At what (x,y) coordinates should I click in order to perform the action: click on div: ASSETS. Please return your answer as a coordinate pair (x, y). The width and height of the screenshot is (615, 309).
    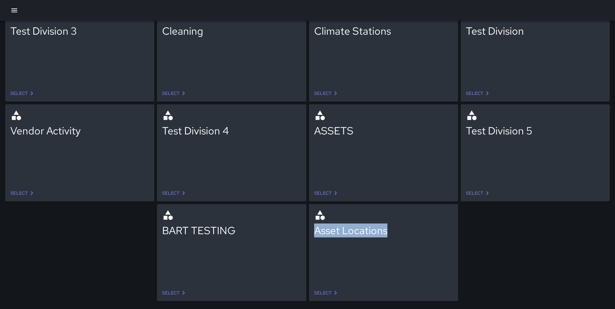
    Looking at the image, I should click on (384, 131).